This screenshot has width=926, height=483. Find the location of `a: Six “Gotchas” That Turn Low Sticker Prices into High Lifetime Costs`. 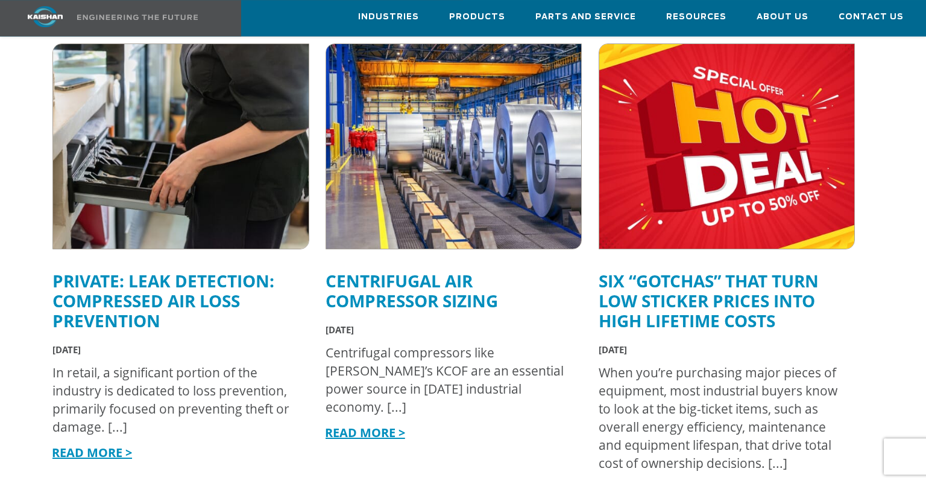

a: Six “Gotchas” That Turn Low Sticker Prices into High Lifetime Costs is located at coordinates (709, 300).